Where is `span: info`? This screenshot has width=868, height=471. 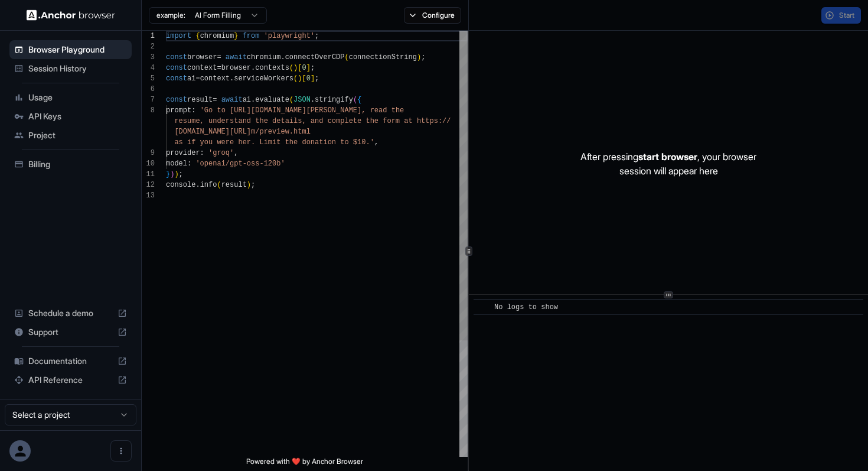 span: info is located at coordinates (209, 185).